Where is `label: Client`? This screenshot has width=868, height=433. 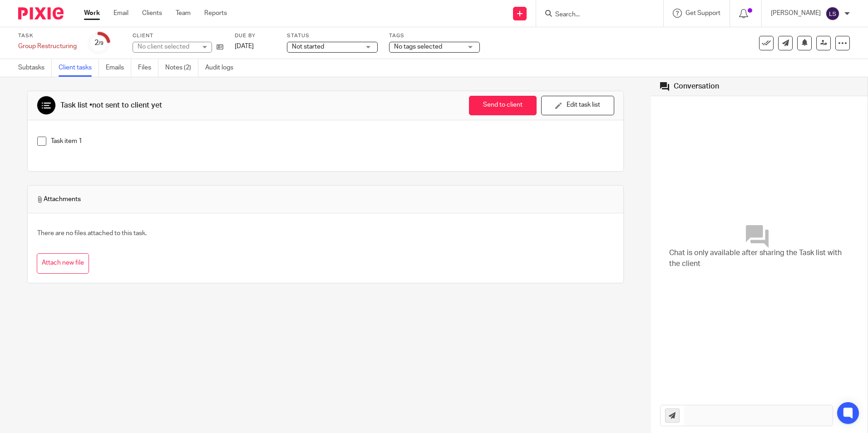
label: Client is located at coordinates (178, 36).